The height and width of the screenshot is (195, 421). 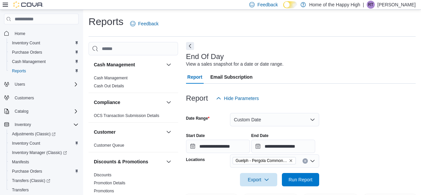 What do you see at coordinates (44, 71) in the screenshot?
I see `button: Reports` at bounding box center [44, 71].